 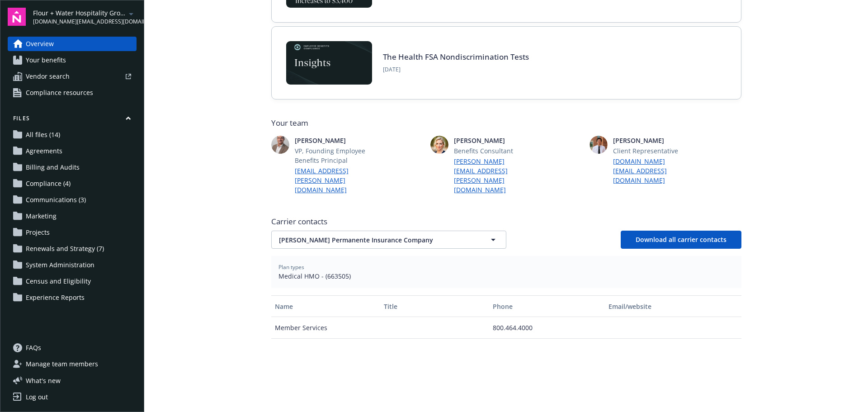 What do you see at coordinates (72, 281) in the screenshot?
I see `a: Census and Eligibility` at bounding box center [72, 281].